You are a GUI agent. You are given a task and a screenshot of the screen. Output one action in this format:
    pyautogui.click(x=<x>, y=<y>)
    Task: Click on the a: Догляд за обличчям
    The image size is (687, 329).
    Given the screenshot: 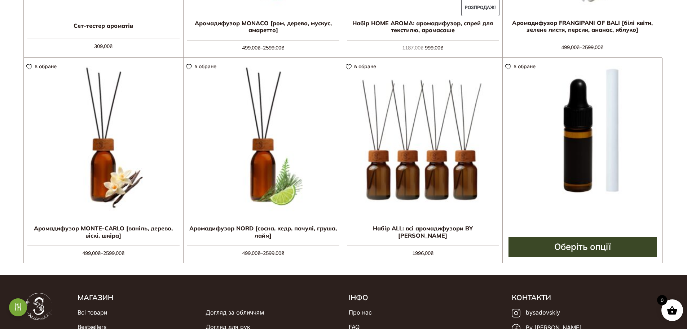 What is the action you would take?
    pyautogui.click(x=235, y=312)
    